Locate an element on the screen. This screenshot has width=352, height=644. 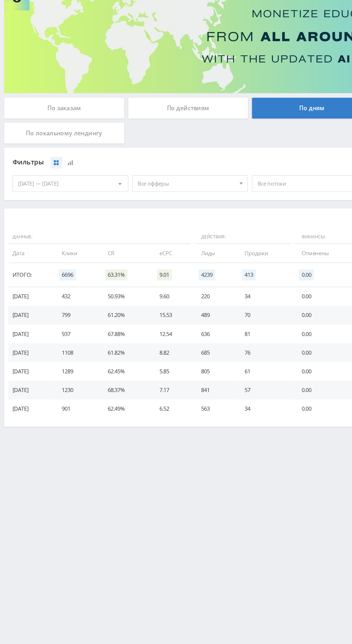
td: 841 is located at coordinates (185, 399).